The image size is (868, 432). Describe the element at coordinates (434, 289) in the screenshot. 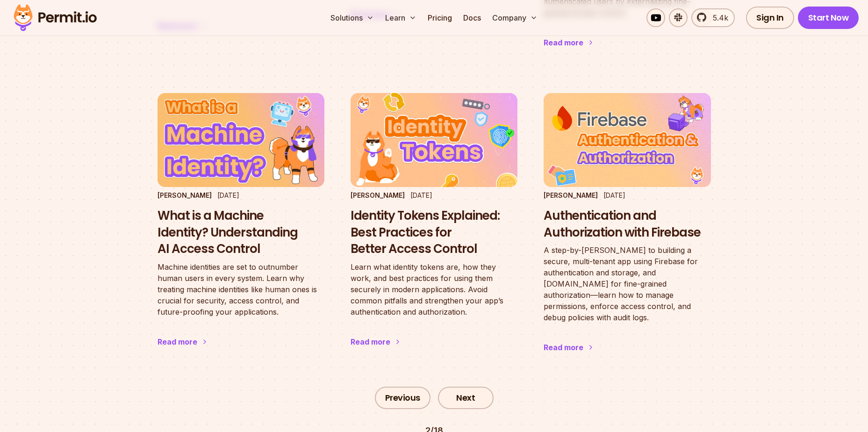

I see `p: Learn what identity tokens are, how they work, and best practices for using them securely in mode...` at that location.